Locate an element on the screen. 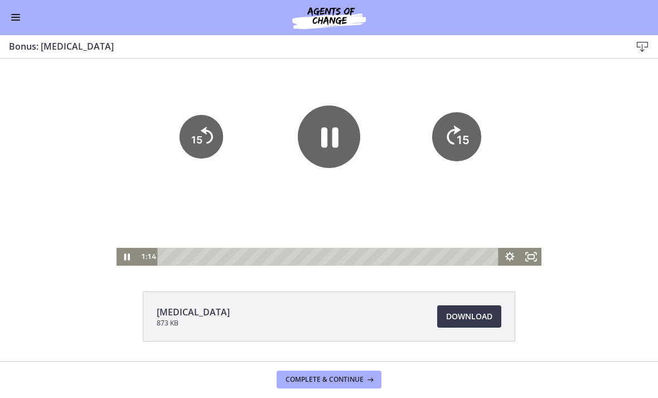 The height and width of the screenshot is (398, 658). button: Show settings menu is located at coordinates (510, 230).